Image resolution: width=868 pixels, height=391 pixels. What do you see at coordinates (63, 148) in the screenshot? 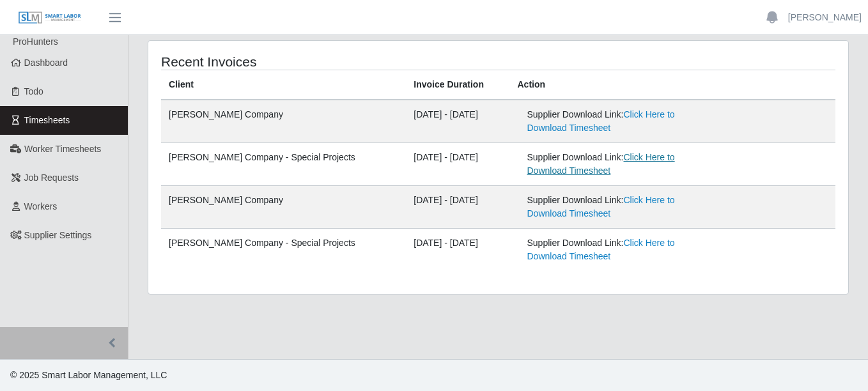
I see `span: Worker Timesheets` at bounding box center [63, 148].